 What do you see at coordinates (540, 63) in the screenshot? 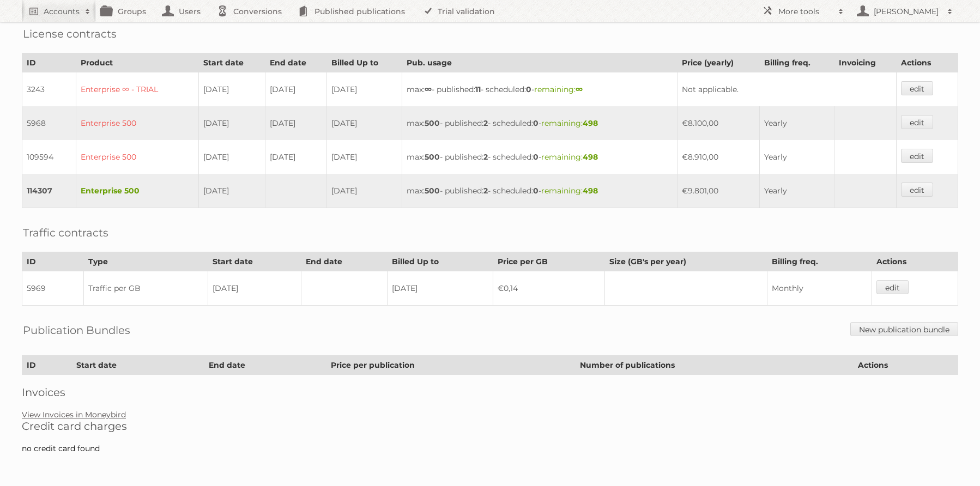
I see `th: Pub. usage` at bounding box center [540, 63].